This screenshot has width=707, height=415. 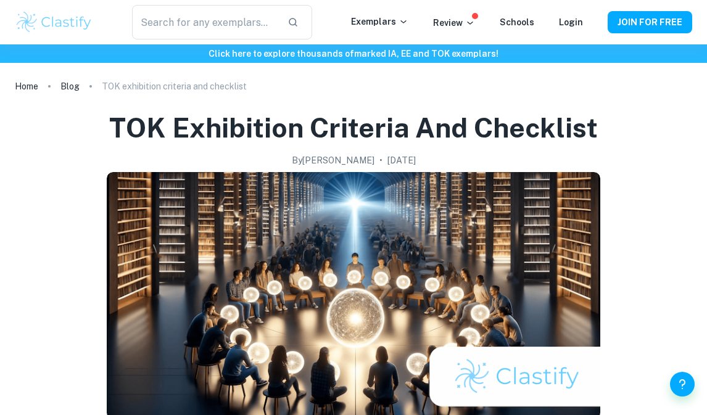 What do you see at coordinates (649, 22) in the screenshot?
I see `button: JOIN FOR FREE` at bounding box center [649, 22].